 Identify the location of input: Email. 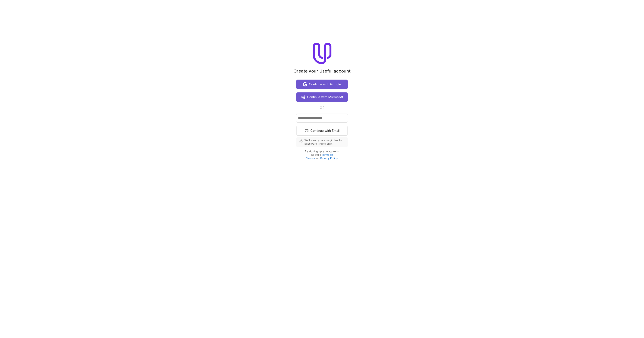
(322, 118).